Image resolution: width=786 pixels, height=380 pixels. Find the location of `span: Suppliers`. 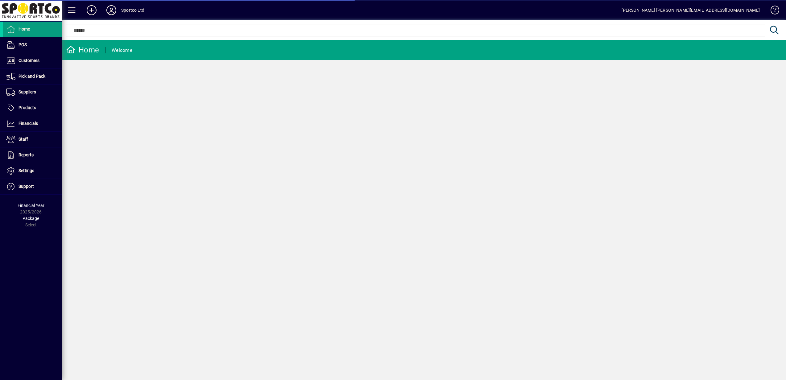

span: Suppliers is located at coordinates (27, 92).